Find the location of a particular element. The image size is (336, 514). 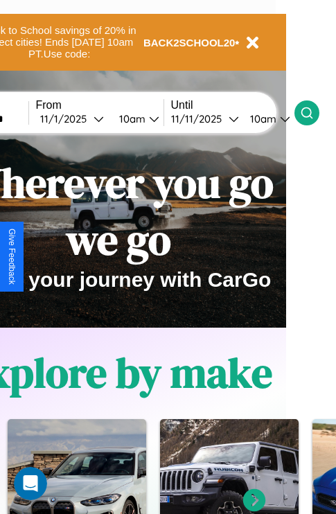

div: Give Feedback is located at coordinates (12, 256).